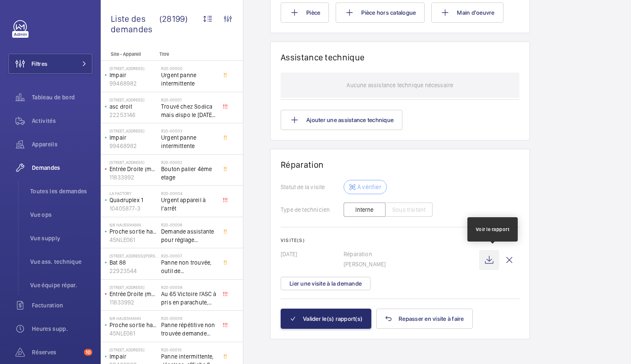  What do you see at coordinates (400, 241) in the screenshot?
I see `h2: Visite(s)` at bounding box center [400, 241].